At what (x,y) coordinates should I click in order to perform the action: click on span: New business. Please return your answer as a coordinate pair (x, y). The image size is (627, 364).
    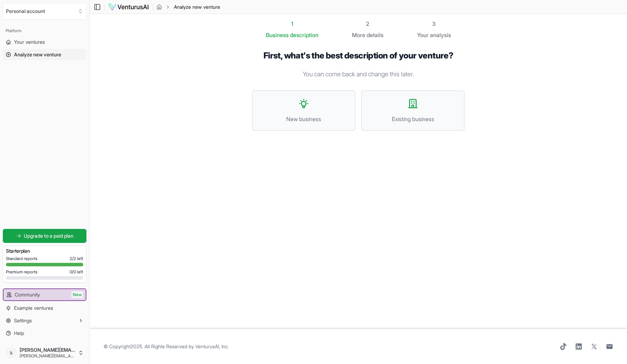
    Looking at the image, I should click on (304, 119).